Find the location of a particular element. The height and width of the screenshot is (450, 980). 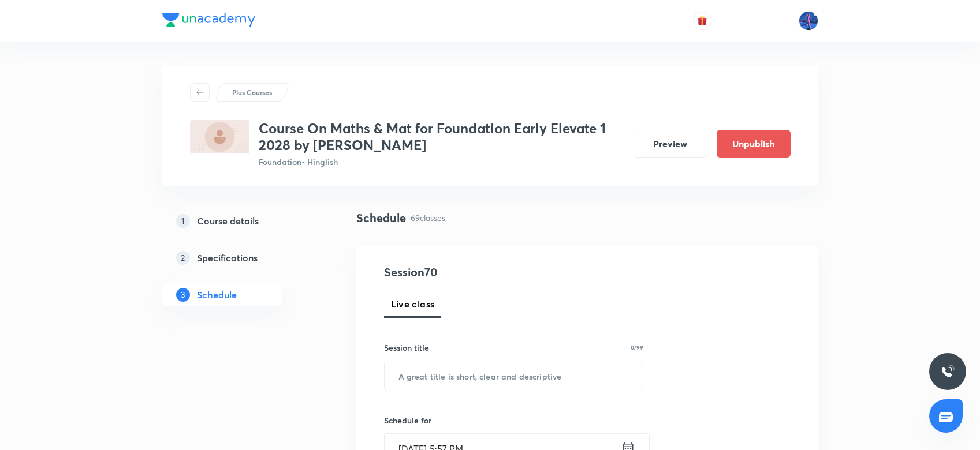

h5: Schedule is located at coordinates (217, 295).